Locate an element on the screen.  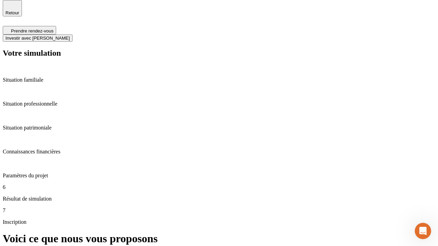
p: Situation patrimoniale is located at coordinates (219, 128).